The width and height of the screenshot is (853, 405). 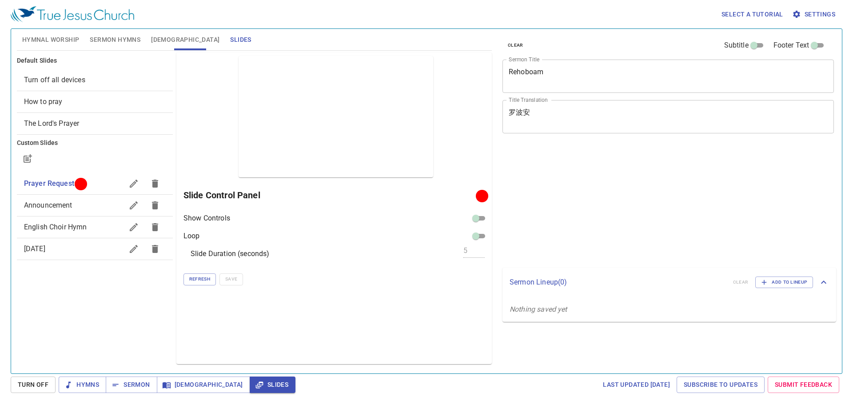 I want to click on span: Sermon Hymns, so click(x=115, y=40).